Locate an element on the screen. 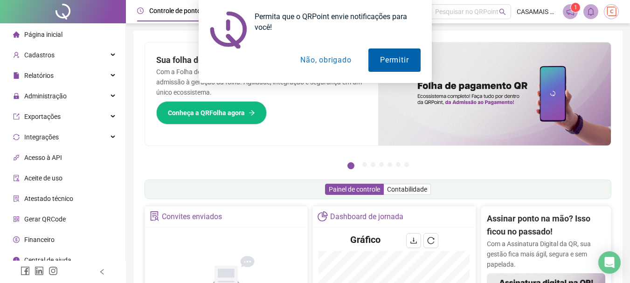 This screenshot has height=283, width=630. span: Exportações is located at coordinates (42, 117).